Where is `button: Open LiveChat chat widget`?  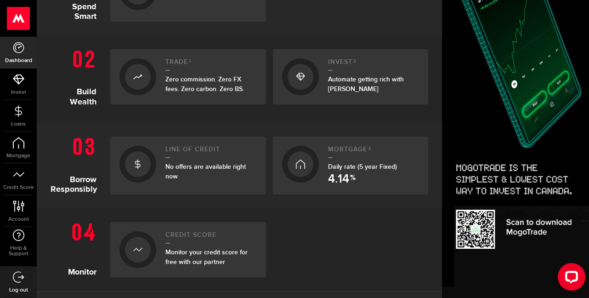 button: Open LiveChat chat widget is located at coordinates (21, 17).